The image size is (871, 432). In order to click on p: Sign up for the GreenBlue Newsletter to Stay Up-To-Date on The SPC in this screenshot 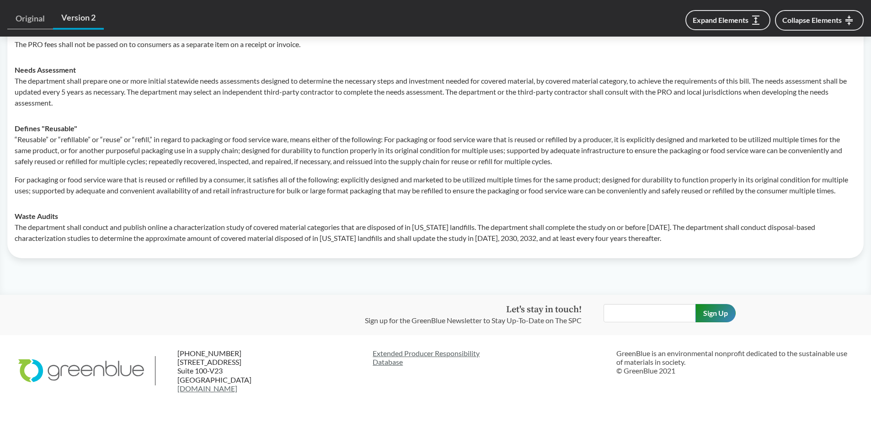, I will do `click(473, 321)`.